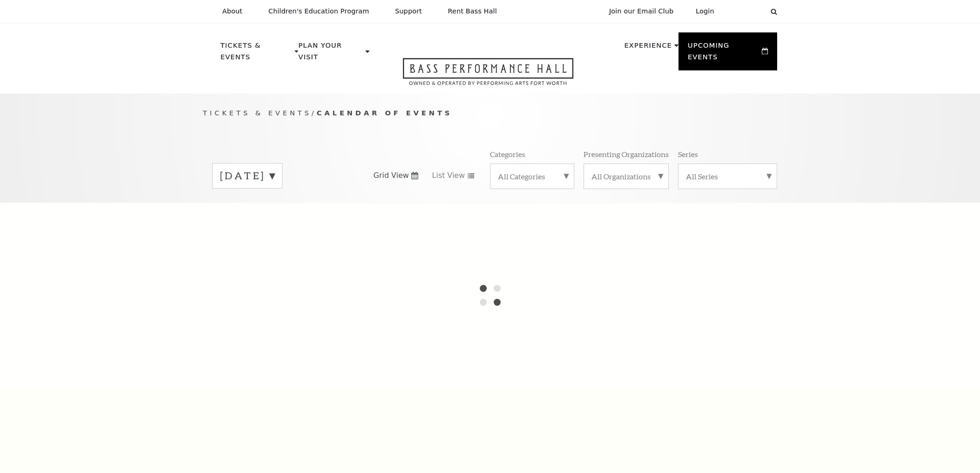 This screenshot has width=980, height=473. What do you see at coordinates (724, 54) in the screenshot?
I see `p: Upcoming Events` at bounding box center [724, 54].